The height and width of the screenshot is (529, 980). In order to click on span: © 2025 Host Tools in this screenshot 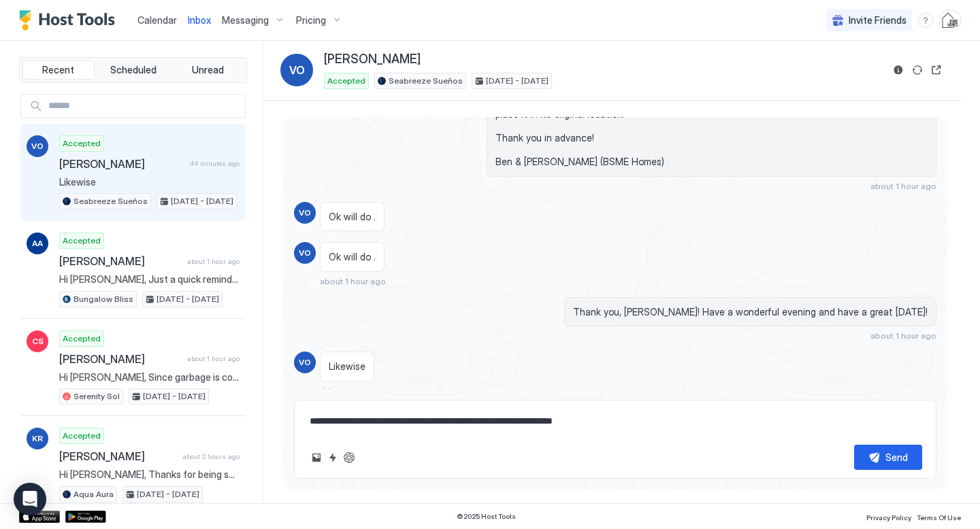, I will do `click(486, 516)`.